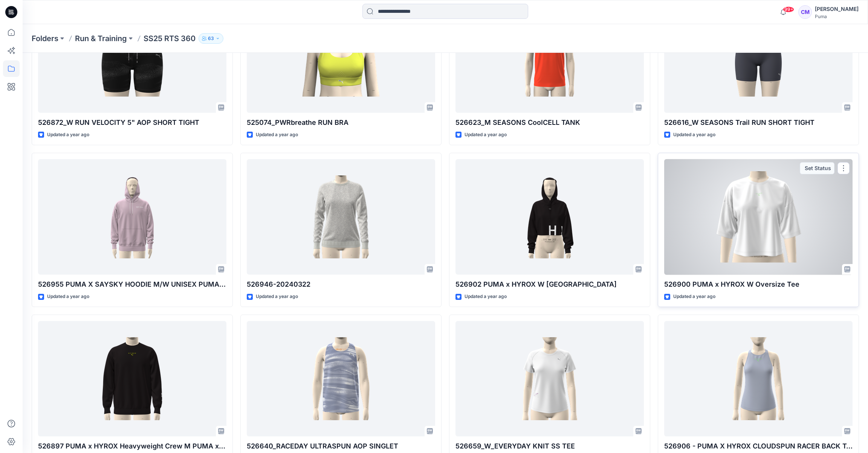 The width and height of the screenshot is (868, 453). What do you see at coordinates (211, 39) in the screenshot?
I see `p: 63` at bounding box center [211, 39].